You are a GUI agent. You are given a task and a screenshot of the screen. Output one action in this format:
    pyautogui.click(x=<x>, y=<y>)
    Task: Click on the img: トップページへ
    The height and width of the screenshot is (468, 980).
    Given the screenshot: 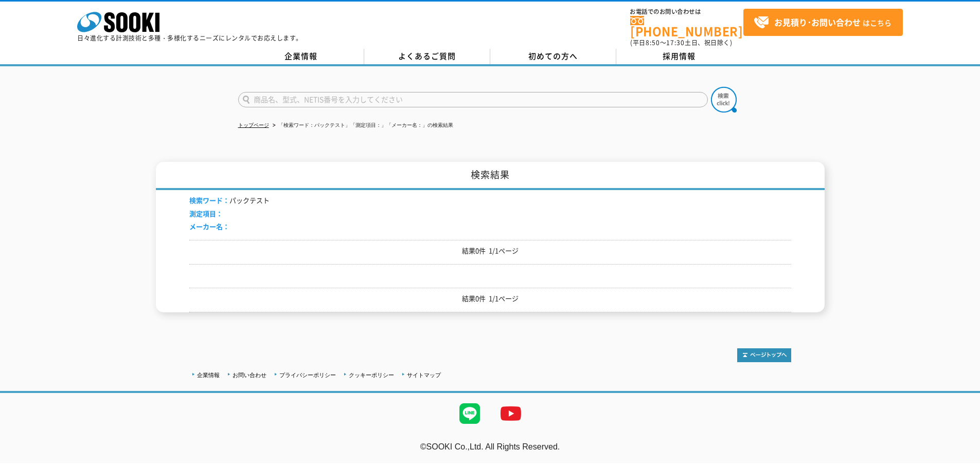 What is the action you would take?
    pyautogui.click(x=764, y=355)
    